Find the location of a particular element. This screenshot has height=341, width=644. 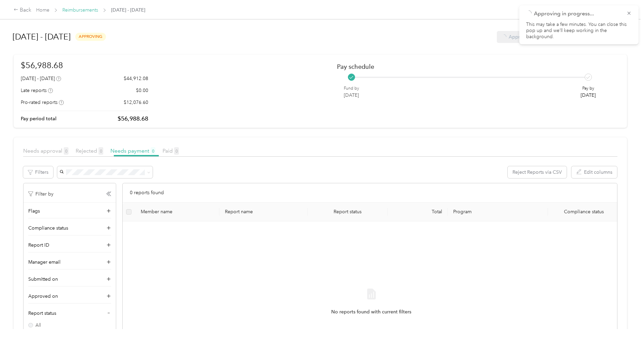

button: Reject Reports via CSV is located at coordinates (537, 172).